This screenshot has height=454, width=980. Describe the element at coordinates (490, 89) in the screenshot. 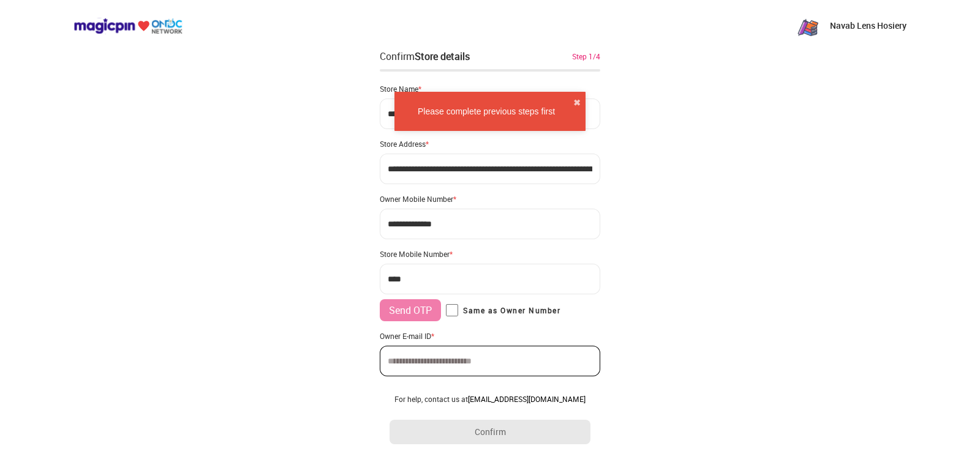

I see `div: Store Name` at that location.